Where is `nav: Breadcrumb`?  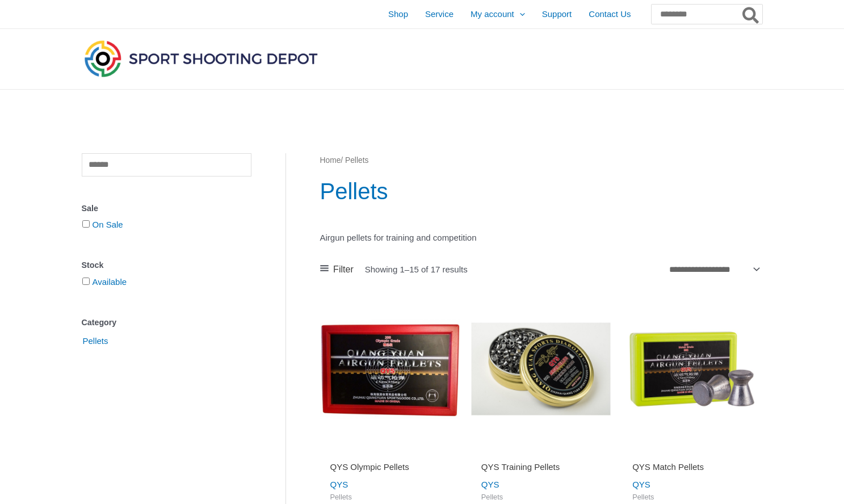 nav: Breadcrumb is located at coordinates (541, 161).